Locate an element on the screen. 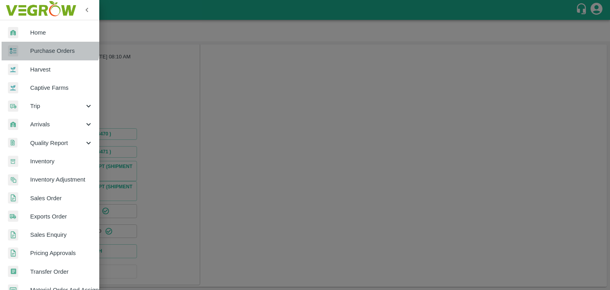 This screenshot has width=610, height=290. span: Sales Order is located at coordinates (62, 198).